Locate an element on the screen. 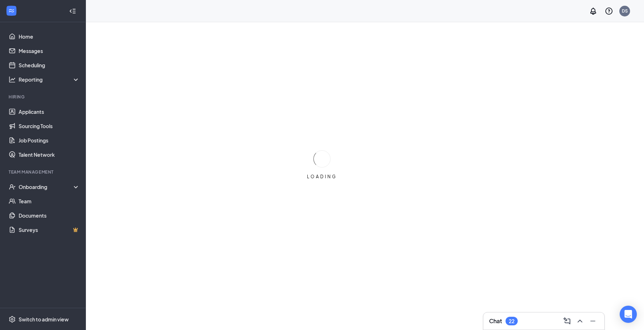 Image resolution: width=644 pixels, height=330 pixels. div: Team Management is located at coordinates (43, 172).